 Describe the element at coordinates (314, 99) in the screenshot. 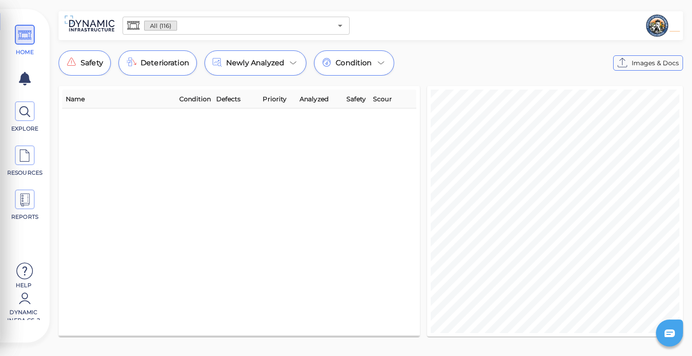

I see `span: Analyzed` at that location.